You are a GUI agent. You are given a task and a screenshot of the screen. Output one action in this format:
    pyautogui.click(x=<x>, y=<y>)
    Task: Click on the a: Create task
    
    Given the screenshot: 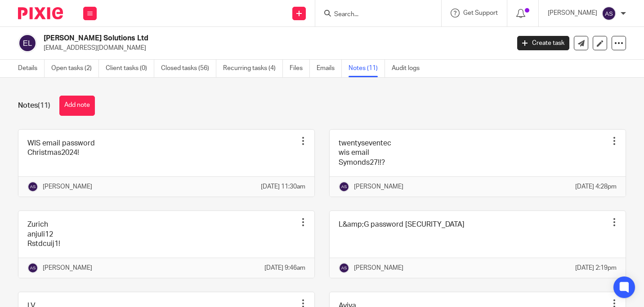 What is the action you would take?
    pyautogui.click(x=543, y=43)
    